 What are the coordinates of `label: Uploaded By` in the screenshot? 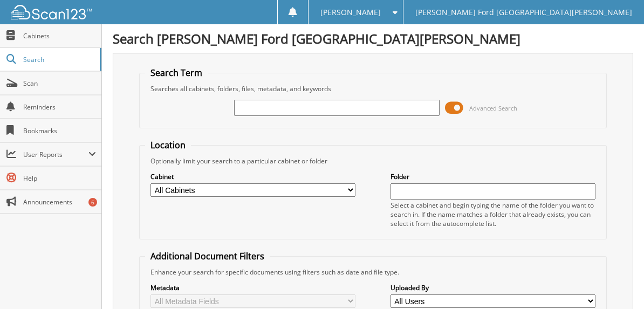 It's located at (493, 288).